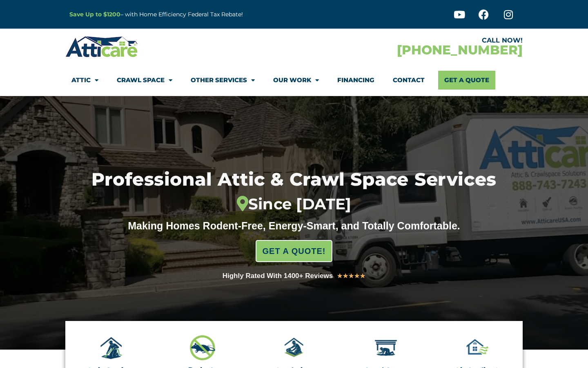 The height and width of the screenshot is (368, 588). Describe the element at coordinates (294, 251) in the screenshot. I see `span: GET A QUOTE!` at that location.